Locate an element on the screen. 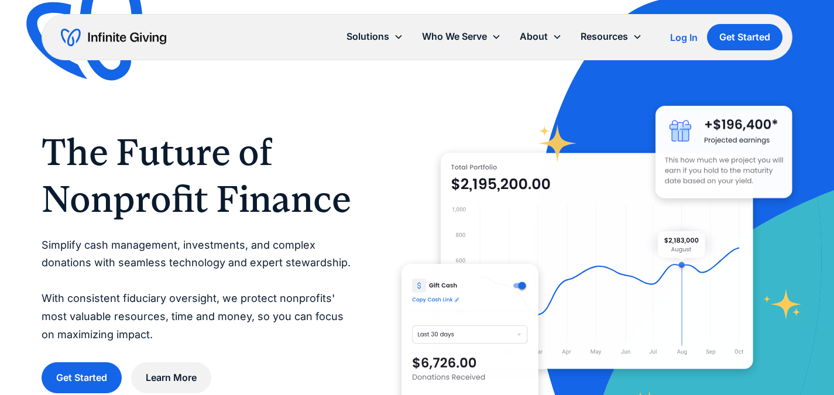 The width and height of the screenshot is (834, 395). img: nonprofit donation platform is located at coordinates (597, 260).